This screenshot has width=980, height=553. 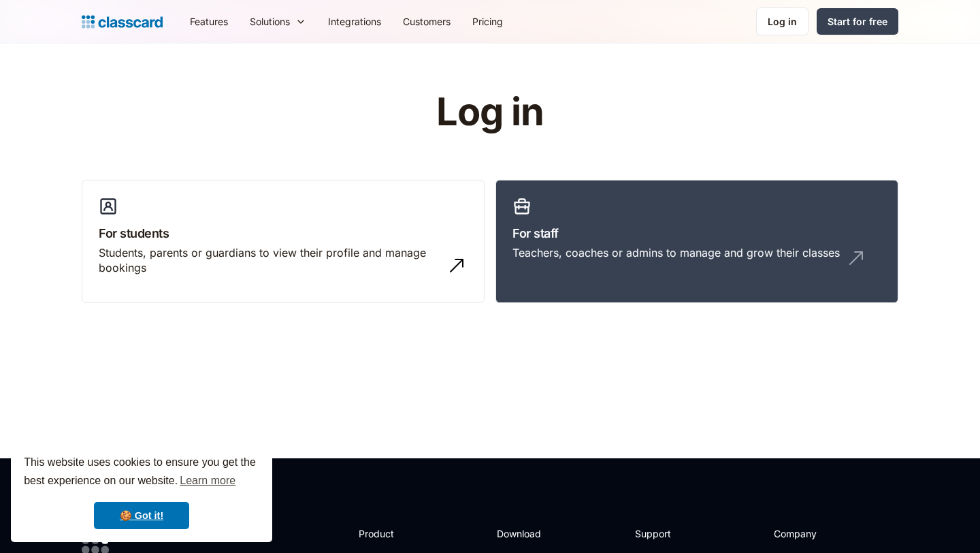 I want to click on h2: Company, so click(x=819, y=533).